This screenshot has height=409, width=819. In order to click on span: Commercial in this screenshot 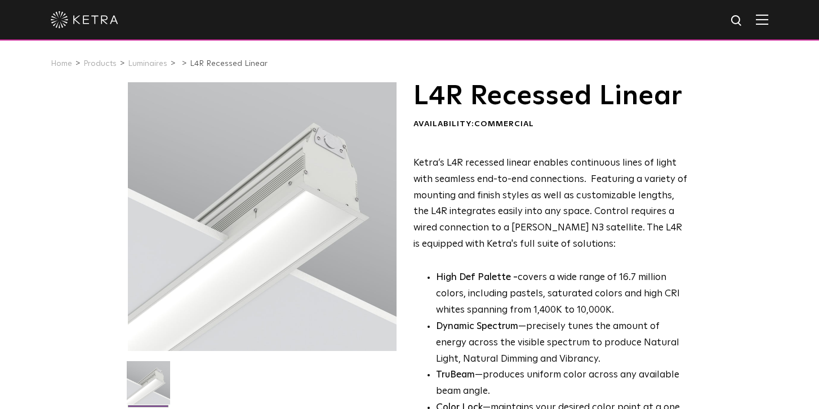, I will do `click(504, 124)`.